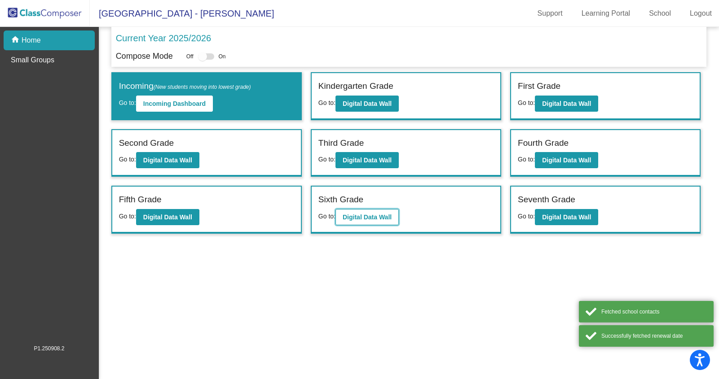 This screenshot has width=719, height=379. What do you see at coordinates (185, 86) in the screenshot?
I see `label: Incoming` at bounding box center [185, 86].